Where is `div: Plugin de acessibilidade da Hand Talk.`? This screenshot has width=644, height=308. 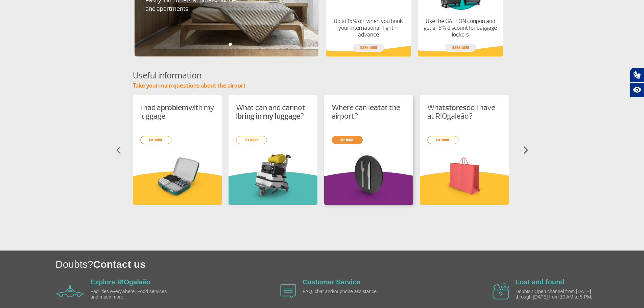
div: Plugin de acessibilidade da Hand Talk. is located at coordinates (637, 82).